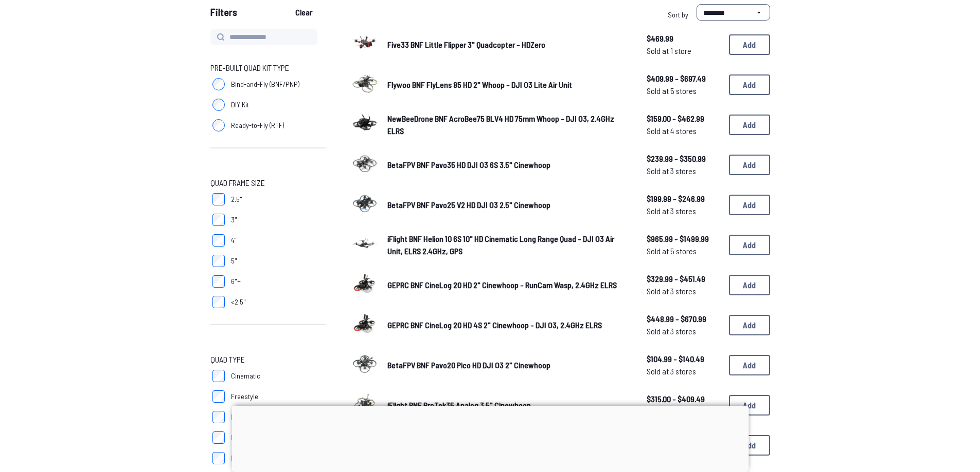 The image size is (980, 472). I want to click on span: Quad Type, so click(228, 360).